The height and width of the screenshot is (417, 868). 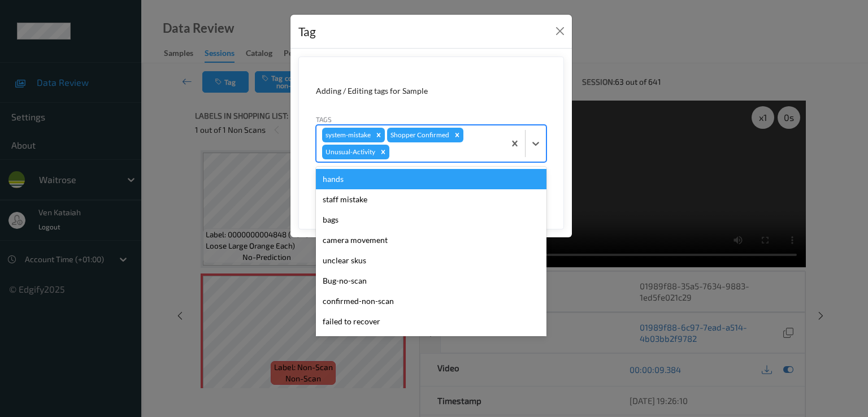 What do you see at coordinates (379, 135) in the screenshot?
I see `div: Remove system-mistake` at bounding box center [379, 135].